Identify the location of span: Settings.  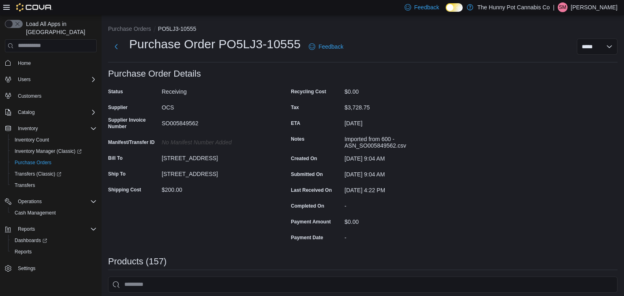
(56, 268).